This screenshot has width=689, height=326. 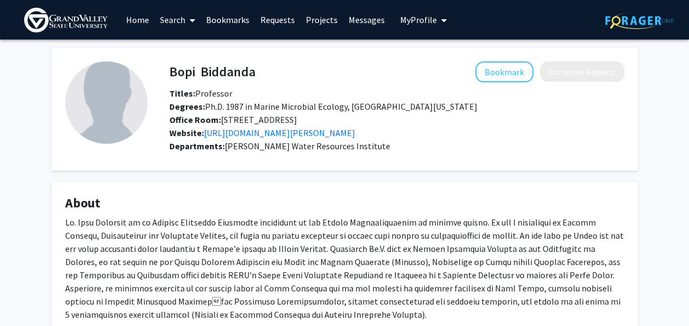 What do you see at coordinates (197, 146) in the screenshot?
I see `b: Departments:` at bounding box center [197, 146].